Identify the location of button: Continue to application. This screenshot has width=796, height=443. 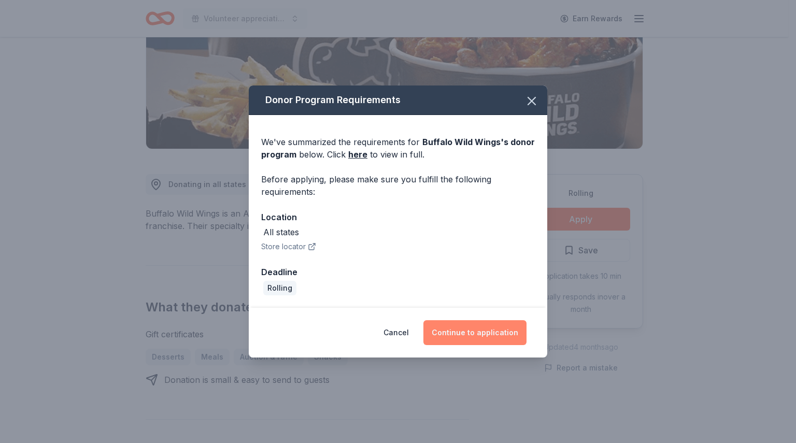
(475, 333).